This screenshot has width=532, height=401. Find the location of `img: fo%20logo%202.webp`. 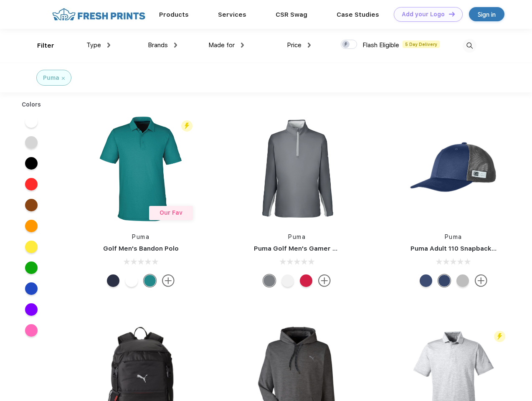

img: fo%20logo%202.webp is located at coordinates (99, 14).